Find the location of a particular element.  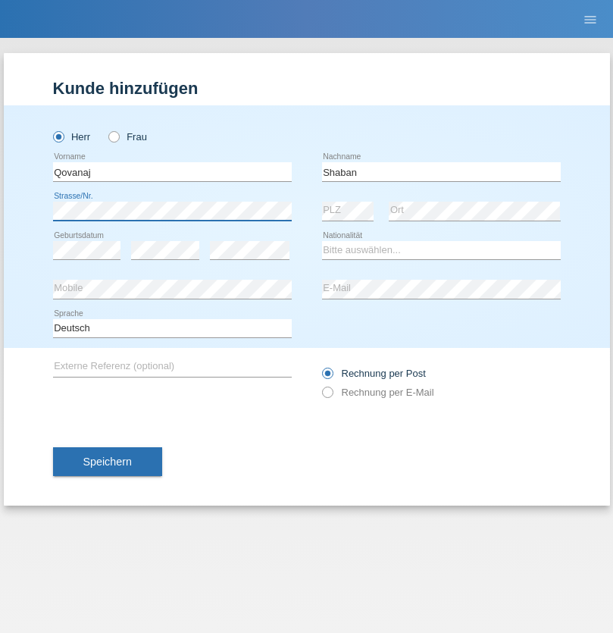

button: Speichern is located at coordinates (108, 461).